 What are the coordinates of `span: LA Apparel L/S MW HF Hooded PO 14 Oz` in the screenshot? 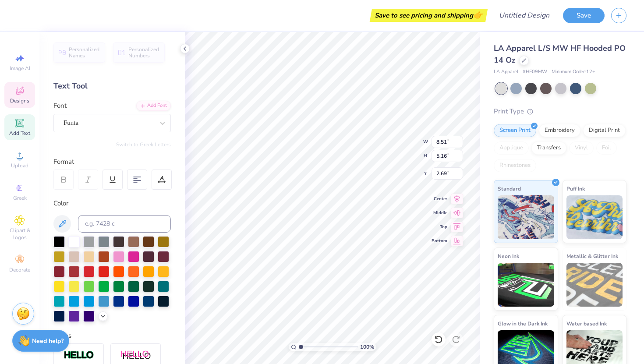 It's located at (560, 54).